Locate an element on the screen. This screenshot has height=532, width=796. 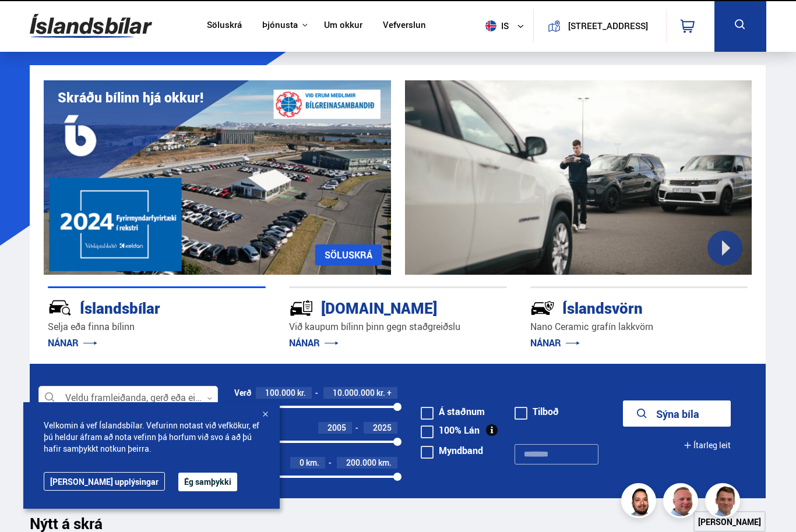
label: 100% Lán is located at coordinates (450, 431).